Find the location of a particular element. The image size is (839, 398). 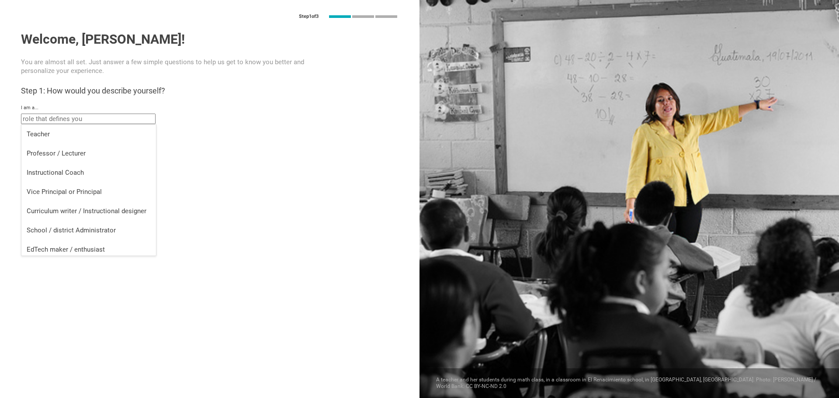

h3: Step 1: How would you describe yourself? is located at coordinates (210, 91).